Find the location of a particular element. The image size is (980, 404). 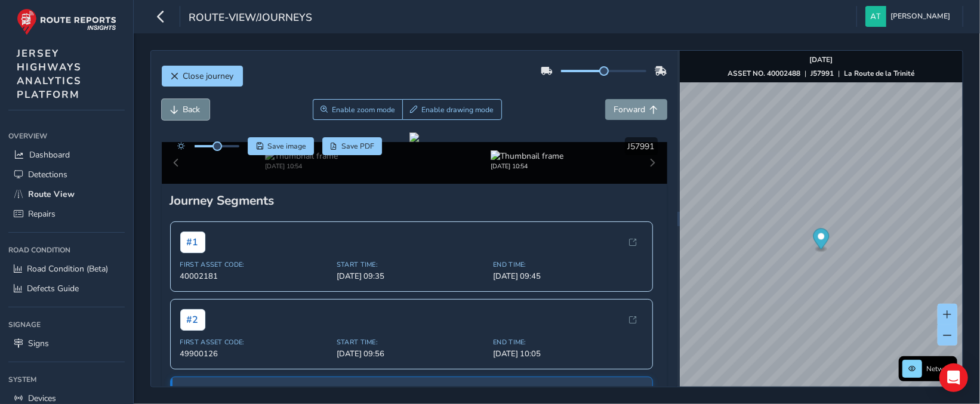

button: PDF is located at coordinates (352, 146).